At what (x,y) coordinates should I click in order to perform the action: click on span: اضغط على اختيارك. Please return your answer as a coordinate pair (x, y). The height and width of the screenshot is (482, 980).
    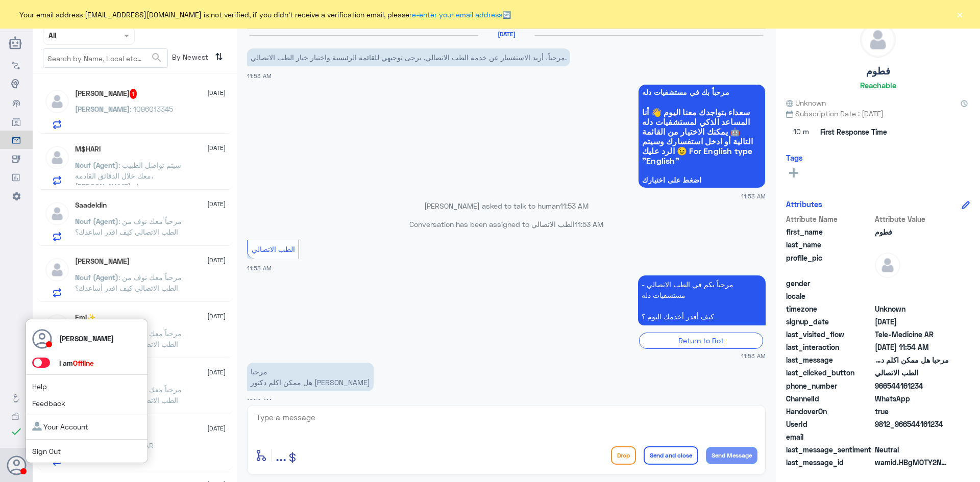
    Looking at the image, I should click on (701, 180).